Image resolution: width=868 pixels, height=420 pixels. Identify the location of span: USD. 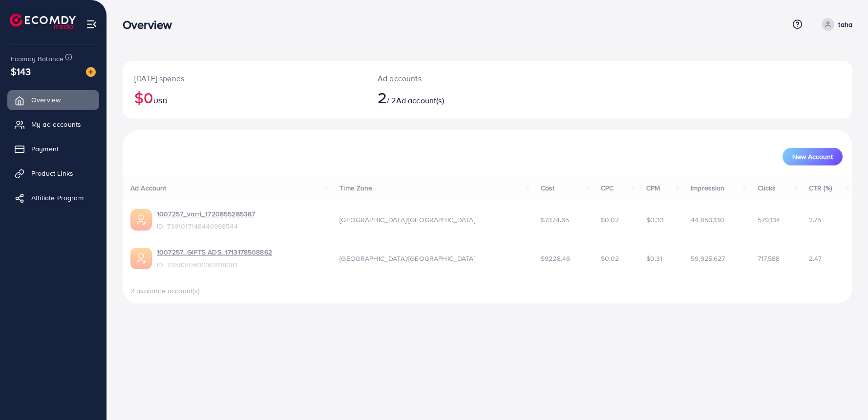
(160, 101).